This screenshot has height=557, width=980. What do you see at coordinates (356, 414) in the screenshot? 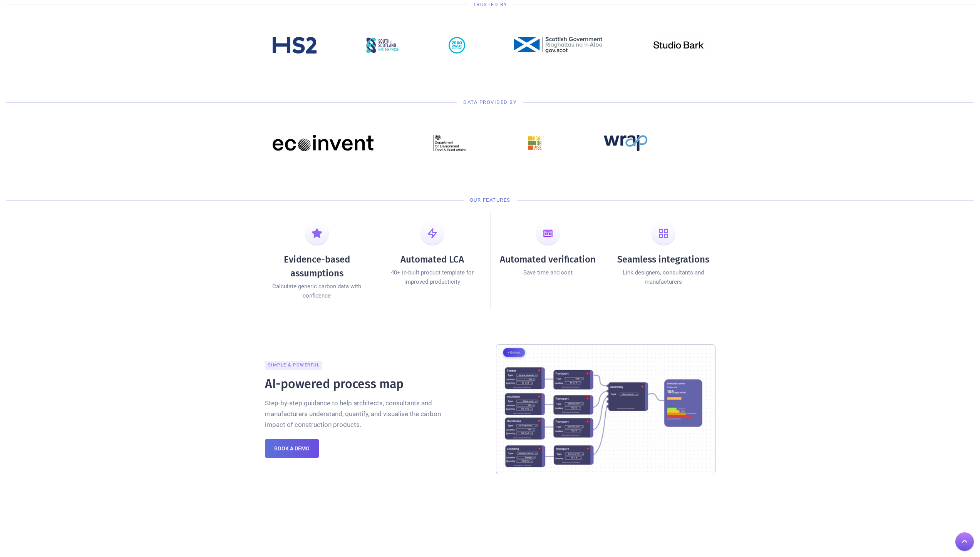
I see `p: Step-by-step guidance to help architects, consultants and manufacturers understand, quantify, and...` at bounding box center [356, 414].